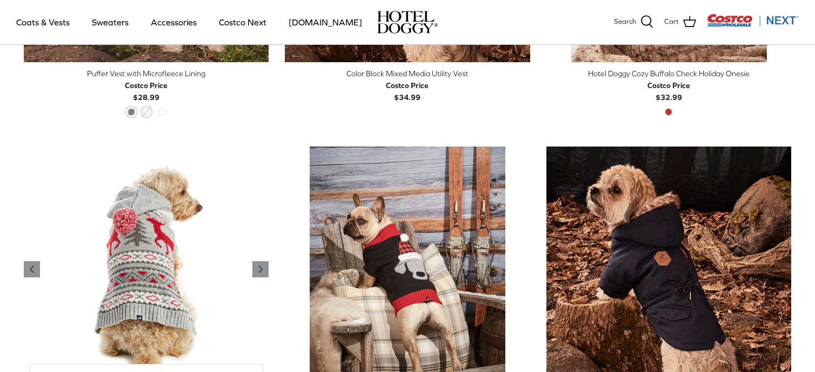 This screenshot has height=372, width=815. Describe the element at coordinates (753, 24) in the screenshot. I see `a: Visit Costco Next` at that location.